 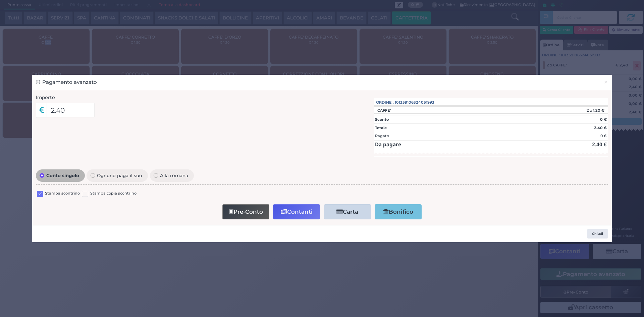 What do you see at coordinates (385, 102) in the screenshot?
I see `span: Ordine :` at bounding box center [385, 102].